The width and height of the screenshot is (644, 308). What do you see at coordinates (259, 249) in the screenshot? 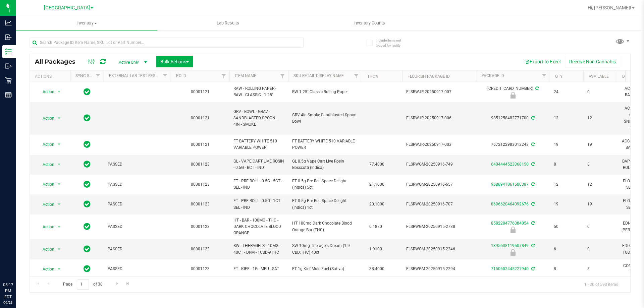
I see `span: SW - THERAGELS - 10MG - 40CT - DRM - 1CBD-9THC` at bounding box center [259, 249].